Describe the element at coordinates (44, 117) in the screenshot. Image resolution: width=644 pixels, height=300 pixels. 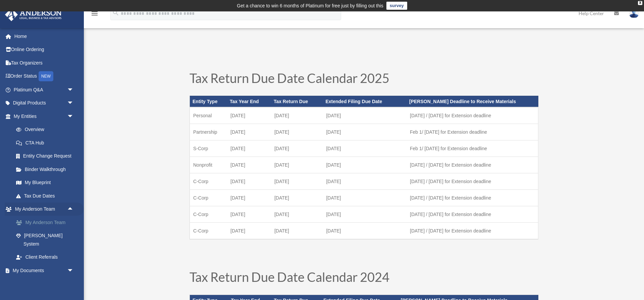
I see `a: My Entitiesarrow_drop_down` at that location.